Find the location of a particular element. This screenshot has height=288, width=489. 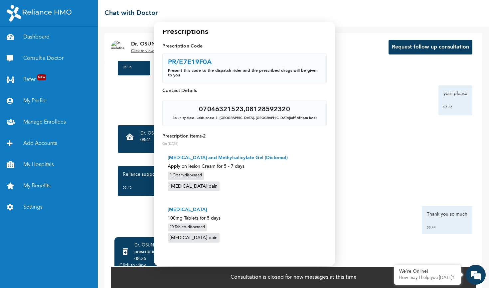

p: Contact Details is located at coordinates (244, 91).